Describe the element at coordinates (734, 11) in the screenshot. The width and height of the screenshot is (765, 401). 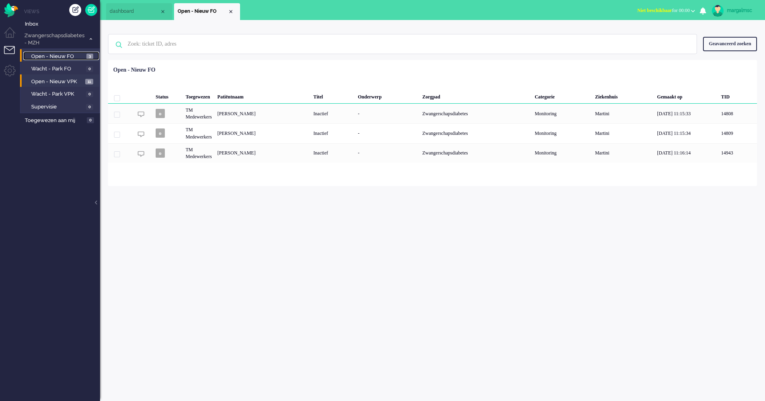
I see `a: margalmsc` at that location.